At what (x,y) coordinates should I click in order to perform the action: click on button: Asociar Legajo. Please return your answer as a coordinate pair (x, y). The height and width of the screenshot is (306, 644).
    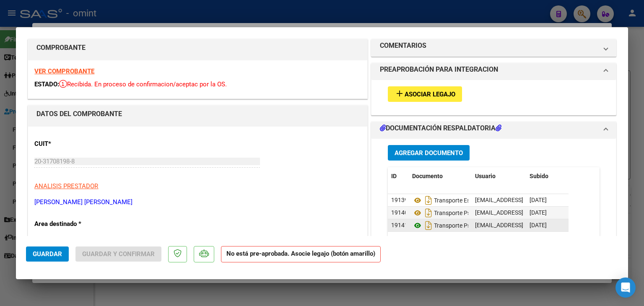
    Looking at the image, I should click on (425, 94).